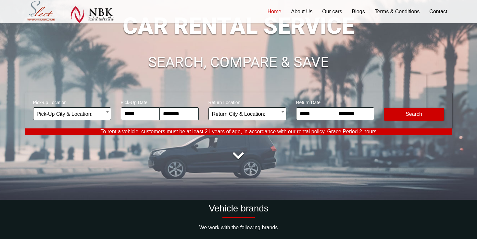 The image size is (477, 239). I want to click on h1: SEARCH, COMPARE & SAVE, so click(239, 62).